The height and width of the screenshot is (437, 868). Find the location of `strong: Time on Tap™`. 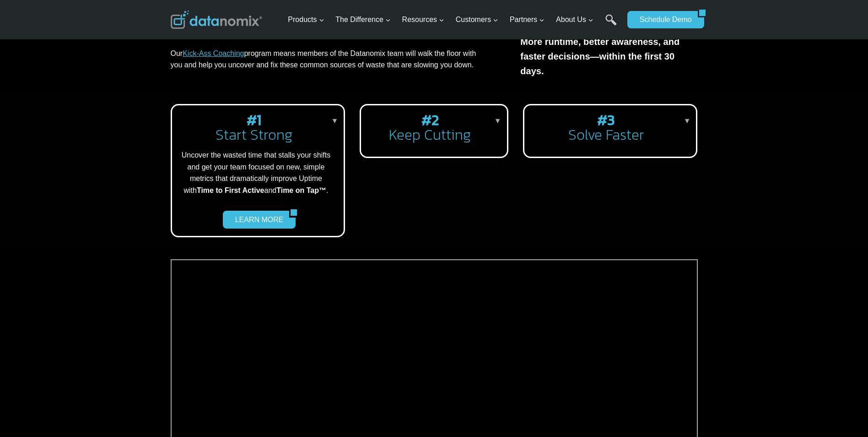

strong: Time on Tap™ is located at coordinates (301, 190).